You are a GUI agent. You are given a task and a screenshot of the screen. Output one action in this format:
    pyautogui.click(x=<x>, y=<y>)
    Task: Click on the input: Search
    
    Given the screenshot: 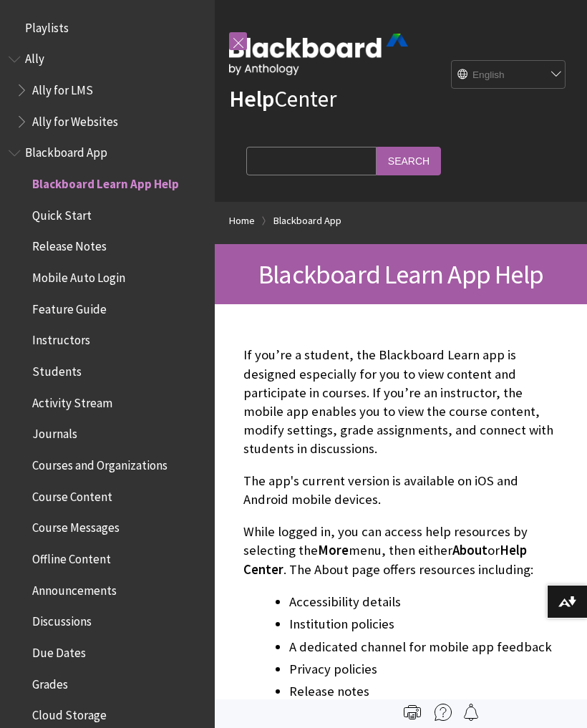 What is the action you would take?
    pyautogui.click(x=409, y=161)
    